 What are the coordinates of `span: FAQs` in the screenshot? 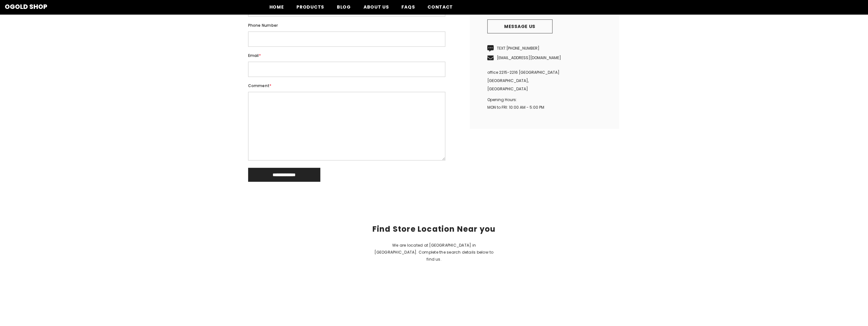 It's located at (408, 7).